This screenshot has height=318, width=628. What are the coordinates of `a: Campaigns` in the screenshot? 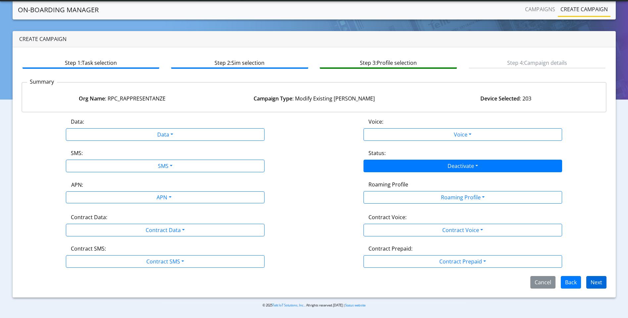 It's located at (540, 9).